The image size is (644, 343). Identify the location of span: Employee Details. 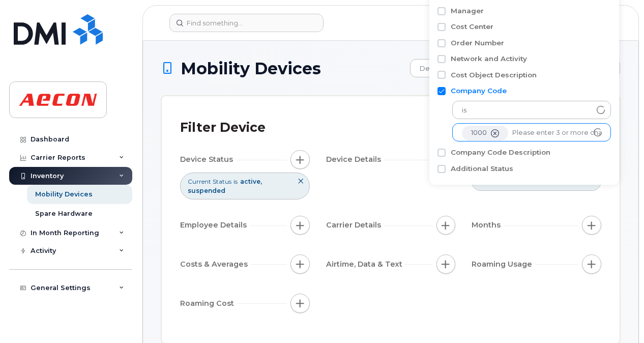
(215, 225).